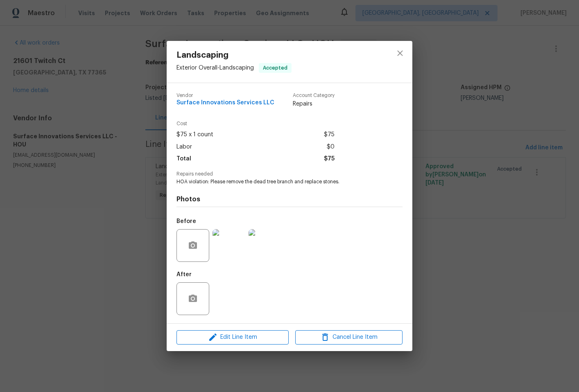 The image size is (579, 392). Describe the element at coordinates (184, 275) in the screenshot. I see `h5: After` at that location.